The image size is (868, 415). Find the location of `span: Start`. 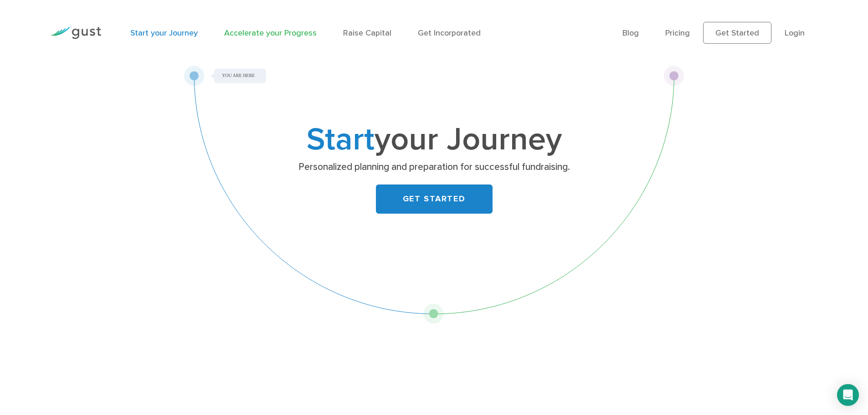

span: Start is located at coordinates (340, 139).